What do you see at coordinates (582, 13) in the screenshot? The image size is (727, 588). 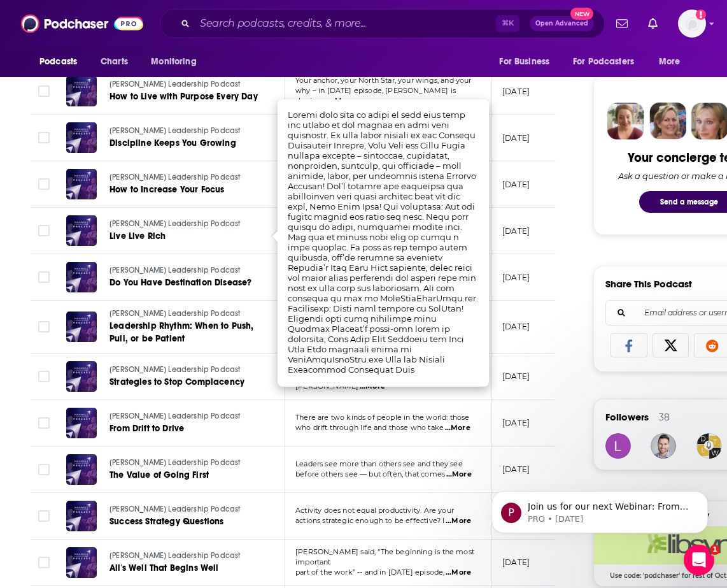 I see `span: New` at bounding box center [582, 13].